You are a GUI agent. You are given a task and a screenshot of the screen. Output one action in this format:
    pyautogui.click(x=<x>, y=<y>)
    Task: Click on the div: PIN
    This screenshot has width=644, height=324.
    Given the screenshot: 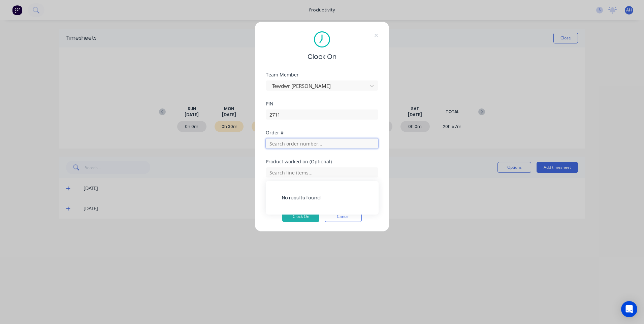 What is the action you would take?
    pyautogui.click(x=322, y=104)
    